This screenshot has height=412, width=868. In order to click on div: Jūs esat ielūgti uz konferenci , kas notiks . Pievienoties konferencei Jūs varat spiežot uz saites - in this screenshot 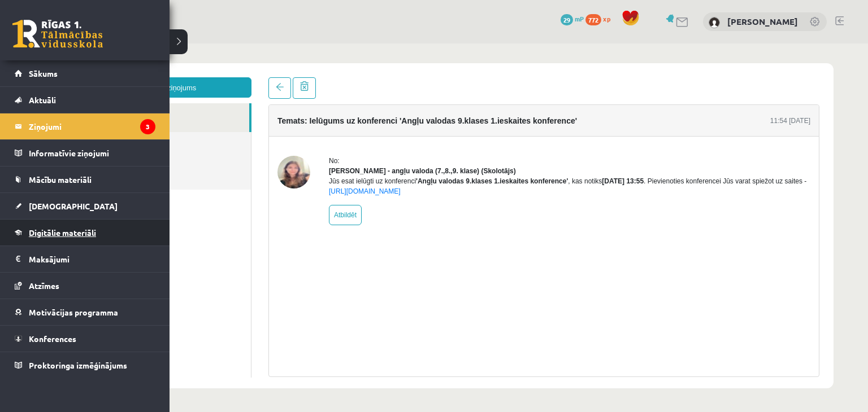, I will do `click(524, 143)`.